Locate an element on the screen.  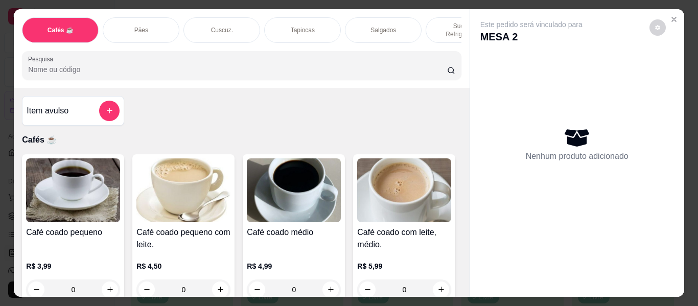
p: Pães is located at coordinates (141, 30).